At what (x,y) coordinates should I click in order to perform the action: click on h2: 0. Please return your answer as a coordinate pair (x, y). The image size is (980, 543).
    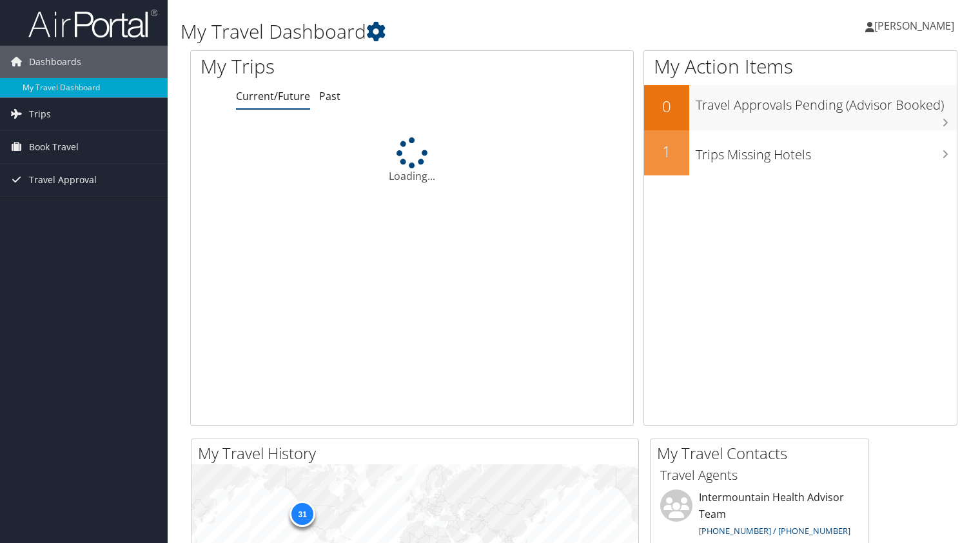
    Looking at the image, I should click on (666, 106).